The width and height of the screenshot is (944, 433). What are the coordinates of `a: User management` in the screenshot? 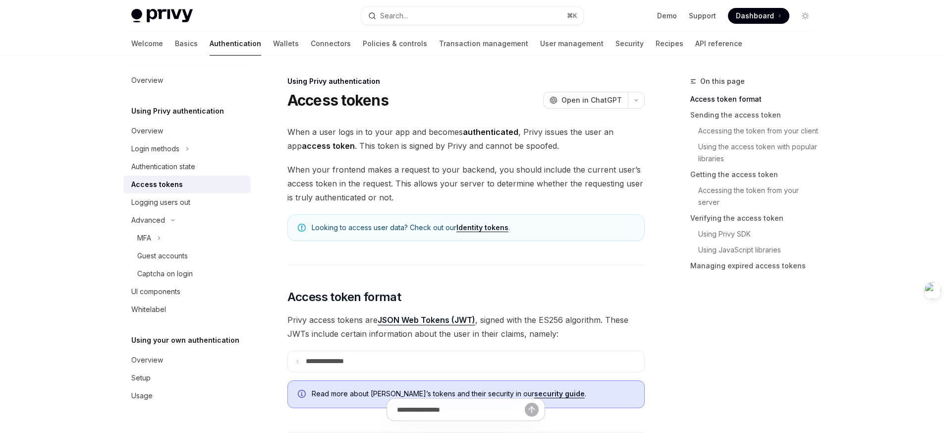 It's located at (572, 44).